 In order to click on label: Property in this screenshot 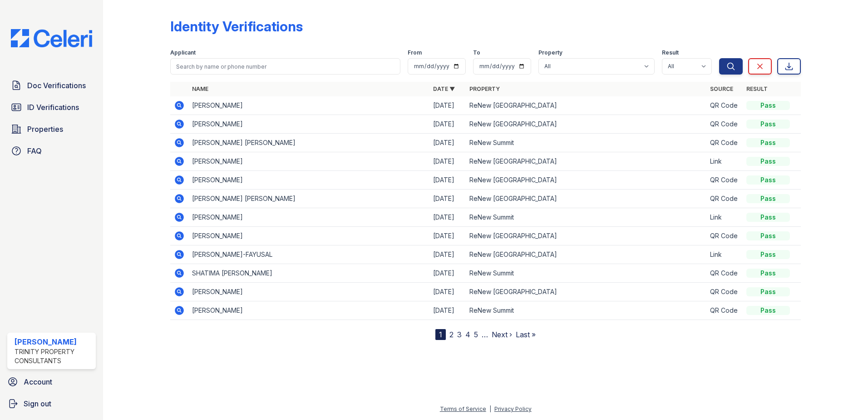, I will do `click(550, 53)`.